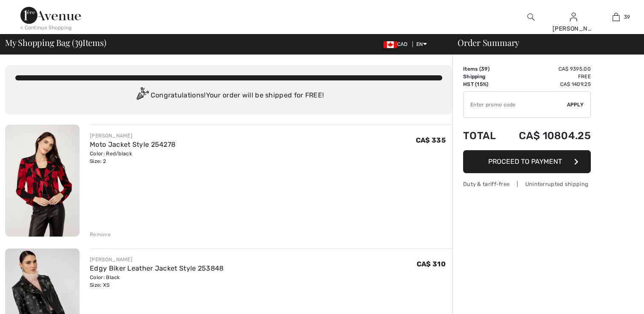 This screenshot has width=644, height=314. I want to click on a: Sign In, so click(574, 17).